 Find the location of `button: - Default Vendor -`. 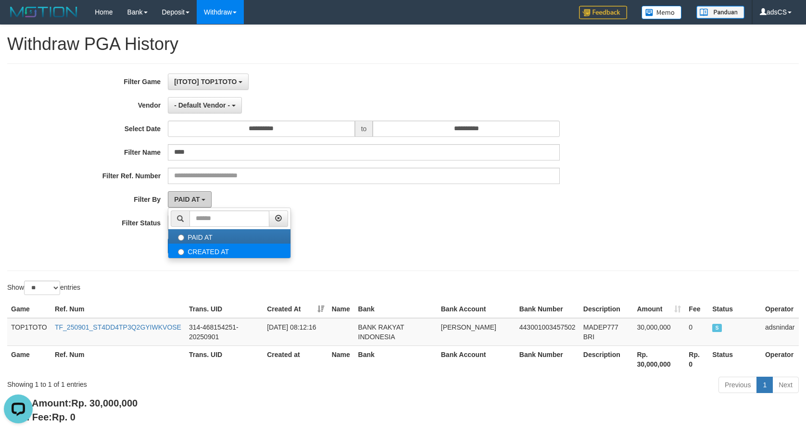

button: - Default Vendor - is located at coordinates (205, 105).